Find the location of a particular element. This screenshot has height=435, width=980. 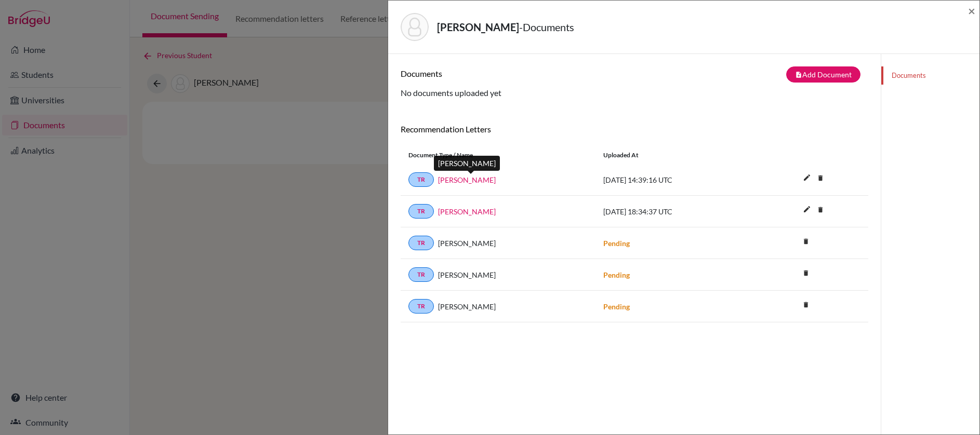

div: Document Type / Name is located at coordinates (498, 155).